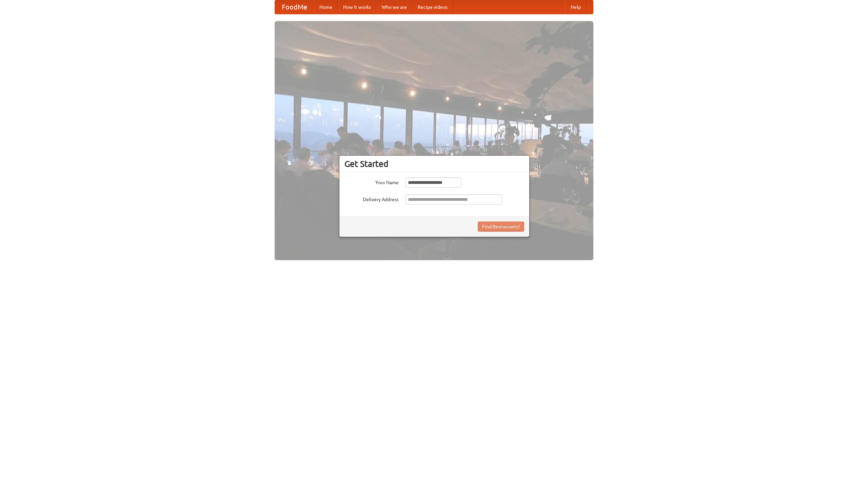 The height and width of the screenshot is (480, 868). What do you see at coordinates (433, 7) in the screenshot?
I see `a: Recipe videos` at bounding box center [433, 7].